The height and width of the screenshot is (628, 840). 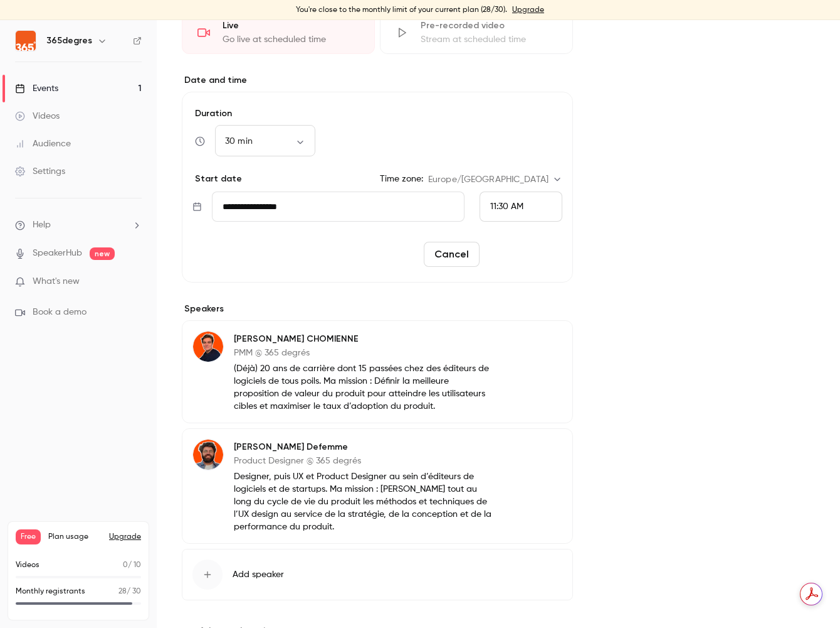 I want to click on p: Start date, so click(x=217, y=178).